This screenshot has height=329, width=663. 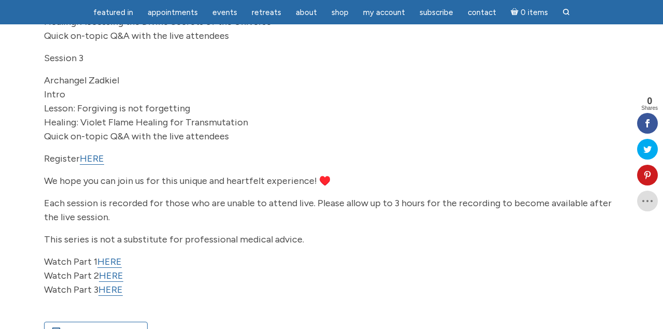 I want to click on a: featured in, so click(x=113, y=12).